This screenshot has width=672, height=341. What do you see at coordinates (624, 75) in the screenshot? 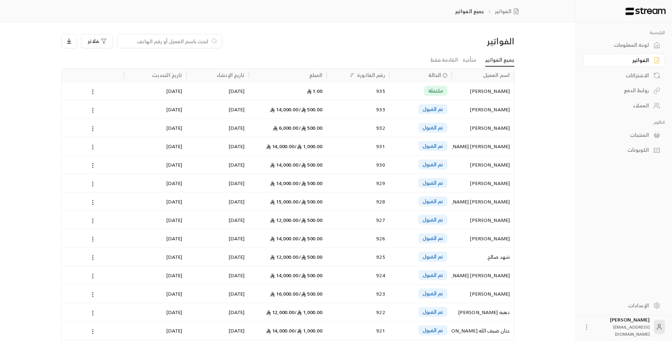
I see `a: الاشتراكات` at bounding box center [624, 75].